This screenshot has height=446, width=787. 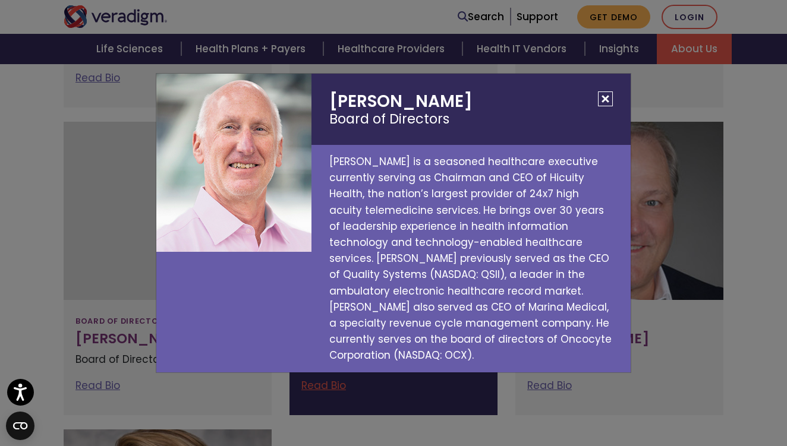 What do you see at coordinates (471, 119) in the screenshot?
I see `small: Board of Directors` at bounding box center [471, 119].